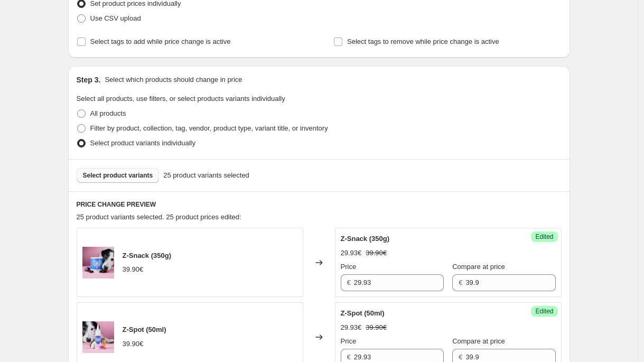  Describe the element at coordinates (159, 216) in the screenshot. I see `span: 25 product variants selected. 25 product prices edited:` at that location.